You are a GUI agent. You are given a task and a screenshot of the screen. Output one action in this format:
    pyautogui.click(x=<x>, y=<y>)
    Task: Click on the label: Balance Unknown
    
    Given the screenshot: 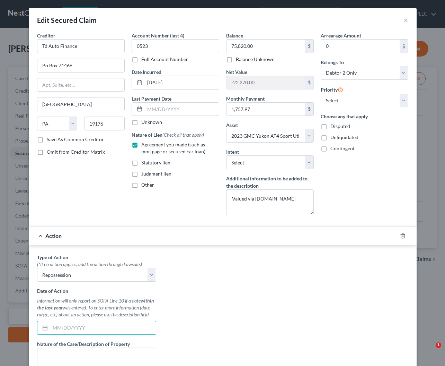 What is the action you would take?
    pyautogui.click(x=255, y=59)
    